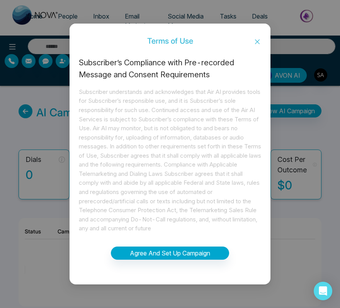  Describe the element at coordinates (257, 42) in the screenshot. I see `button: Close` at that location.